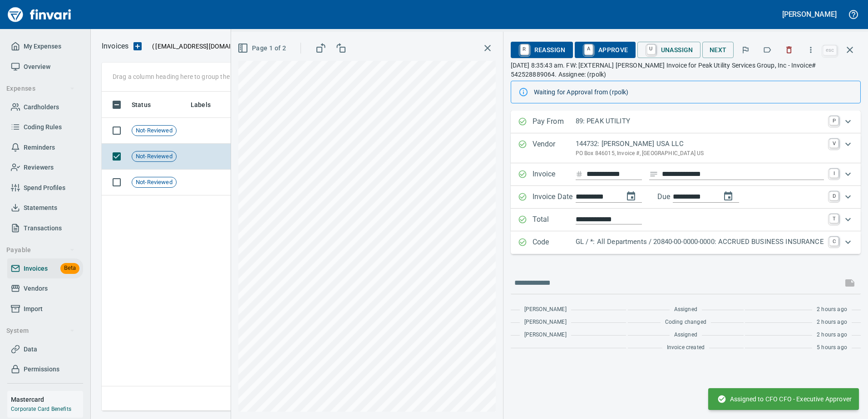  What do you see at coordinates (833, 241) in the screenshot?
I see `a: C` at bounding box center [833, 241].